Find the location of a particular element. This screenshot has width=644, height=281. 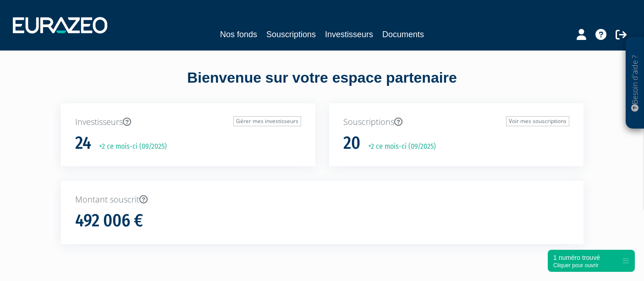

p: Montant souscrit is located at coordinates (322, 200).